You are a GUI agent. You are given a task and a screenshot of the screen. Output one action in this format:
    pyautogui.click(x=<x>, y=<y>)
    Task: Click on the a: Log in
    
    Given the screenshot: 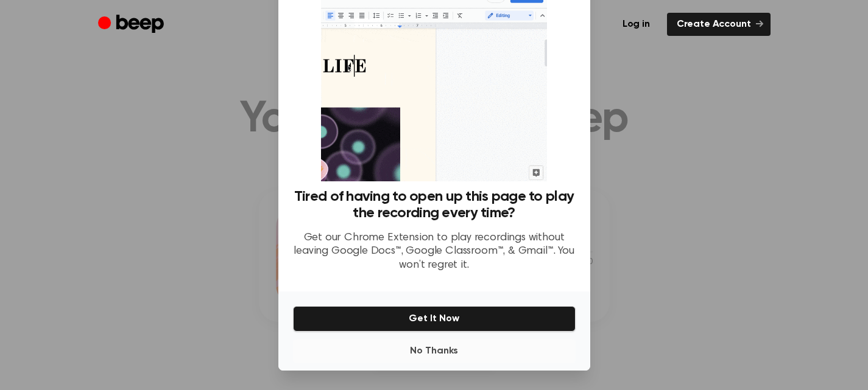 What is the action you would take?
    pyautogui.click(x=636, y=24)
    